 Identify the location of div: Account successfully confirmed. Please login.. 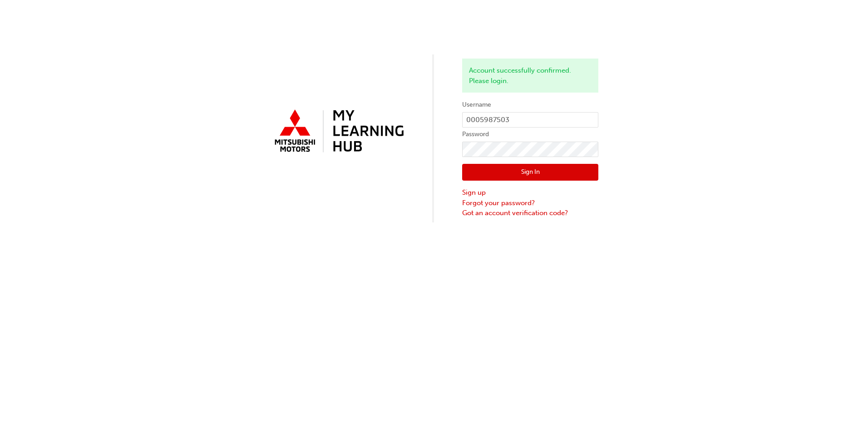
(530, 76).